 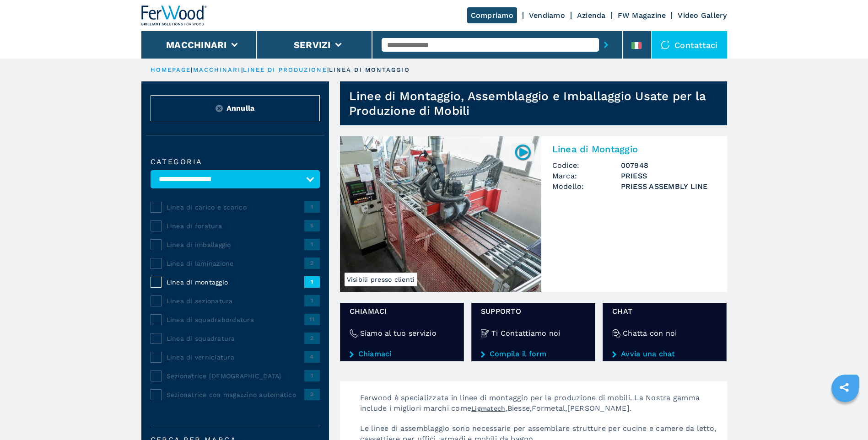 What do you see at coordinates (235, 264) in the screenshot?
I see `span: Linea di laminazione` at bounding box center [235, 264].